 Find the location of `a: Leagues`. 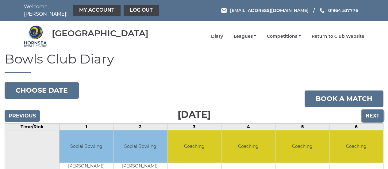

a: Leagues is located at coordinates (245, 36).